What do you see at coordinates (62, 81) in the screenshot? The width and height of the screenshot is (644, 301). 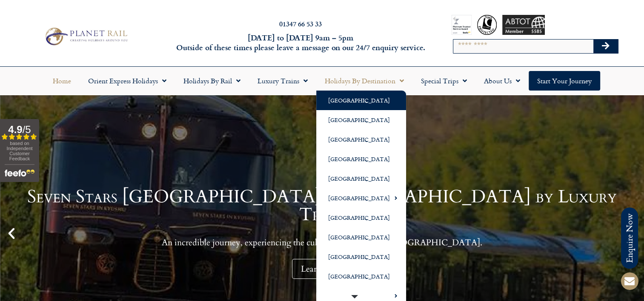 I see `a: Home` at bounding box center [62, 81].